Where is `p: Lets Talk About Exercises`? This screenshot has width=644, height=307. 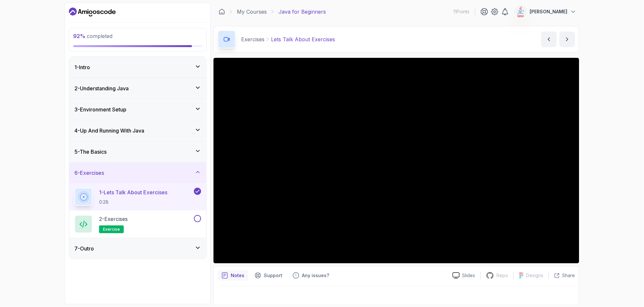 p: Lets Talk About Exercises is located at coordinates (303, 39).